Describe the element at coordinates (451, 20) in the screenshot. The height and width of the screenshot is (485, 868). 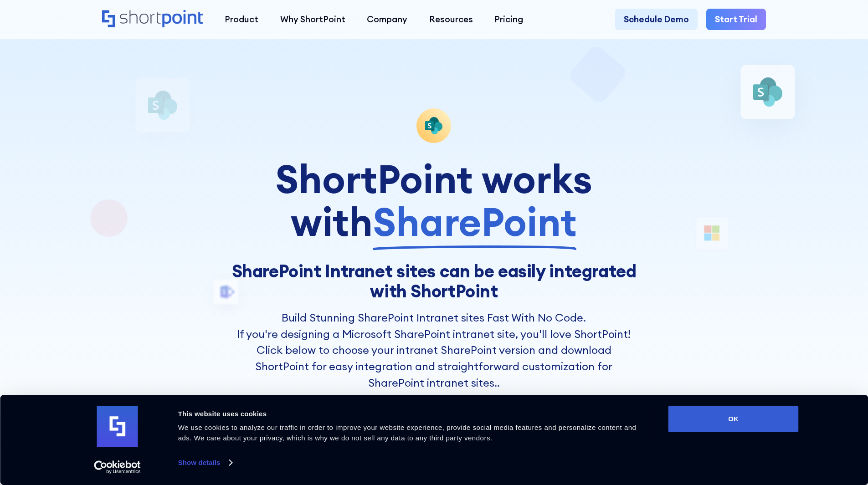
I see `a: Resources` at that location.